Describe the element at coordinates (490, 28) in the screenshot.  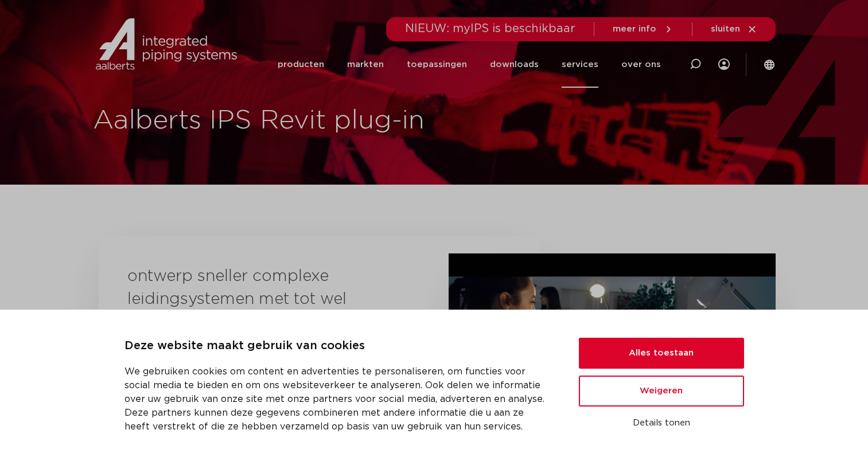
I see `span: NIEUW: myIPS is beschikbaar` at that location.